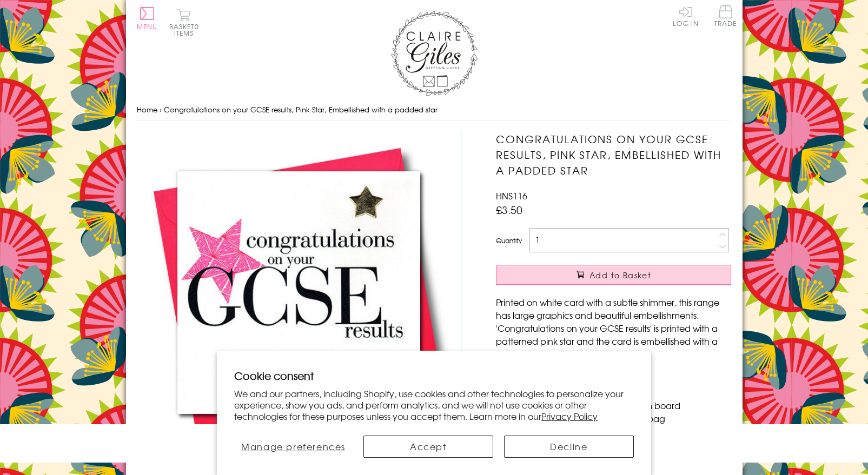 This screenshot has height=475, width=868. Describe the element at coordinates (613, 328) in the screenshot. I see `p: Printed on white card with a subtle shimmer, this range has large graphics and beautiful embellis...` at that location.